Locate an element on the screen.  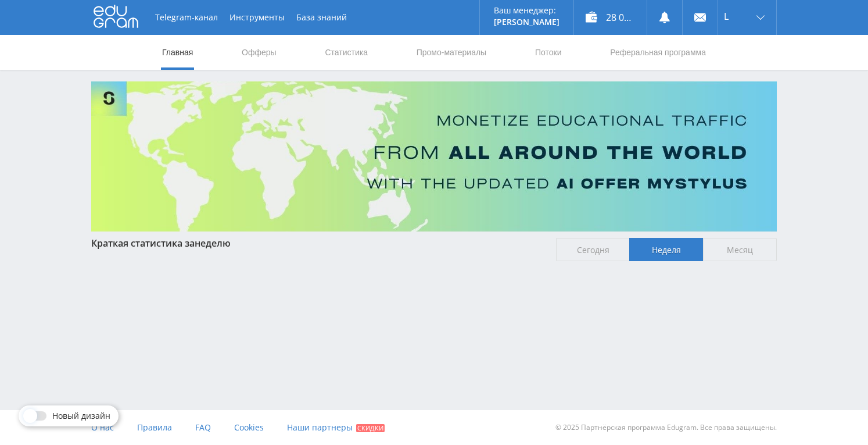
span: Неделя is located at coordinates (665, 249).